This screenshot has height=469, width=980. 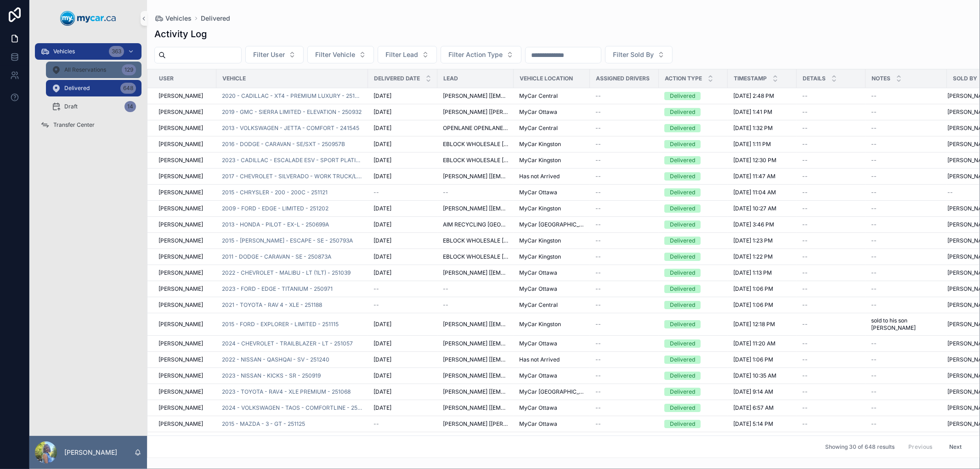 What do you see at coordinates (275, 224) in the screenshot?
I see `span: 2013 - HONDA - PILOT - EX-L - 250699A` at bounding box center [275, 224].